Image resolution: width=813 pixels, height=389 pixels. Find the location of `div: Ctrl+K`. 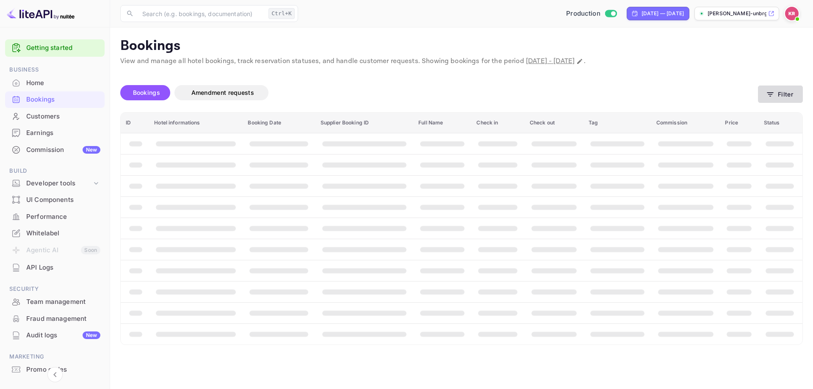

div: Ctrl+K is located at coordinates (282, 14).